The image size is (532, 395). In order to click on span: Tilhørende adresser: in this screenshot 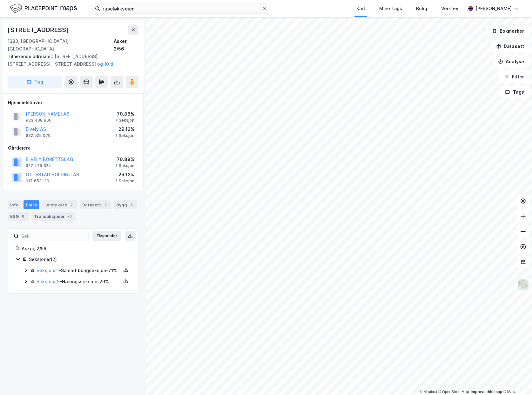, I will do `click(31, 56)`.